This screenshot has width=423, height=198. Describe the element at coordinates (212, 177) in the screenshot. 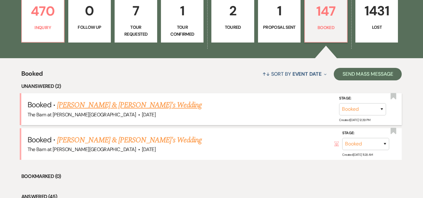

I see `li: Bookmarked (0)` at that location.